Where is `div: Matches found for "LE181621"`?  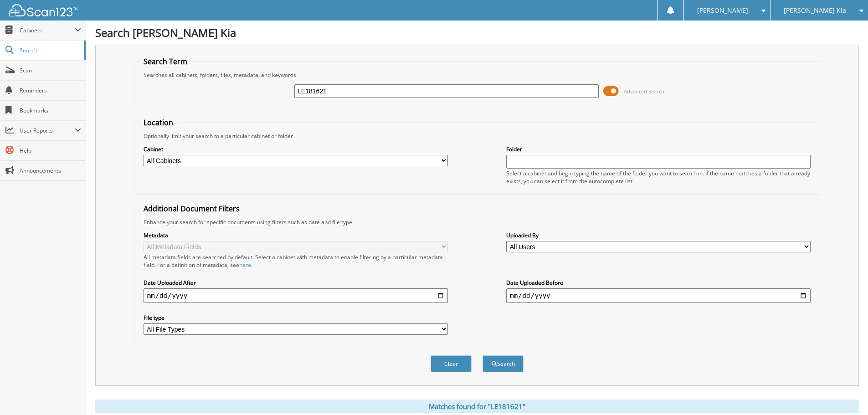
div: Matches found for "LE181621" is located at coordinates (477, 406).